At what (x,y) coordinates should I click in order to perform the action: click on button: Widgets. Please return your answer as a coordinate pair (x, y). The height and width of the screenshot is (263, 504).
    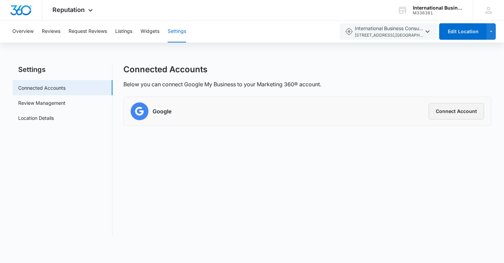
    Looking at the image, I should click on (150, 32).